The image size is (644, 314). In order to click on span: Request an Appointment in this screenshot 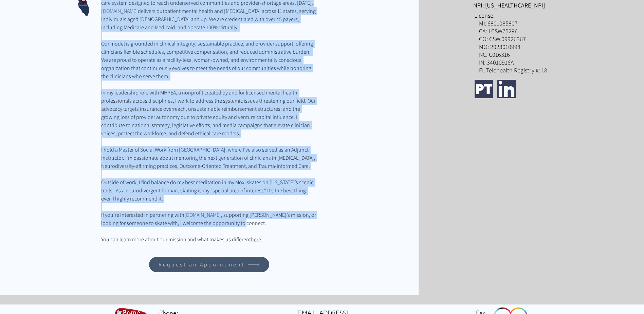, I will do `click(202, 264)`.